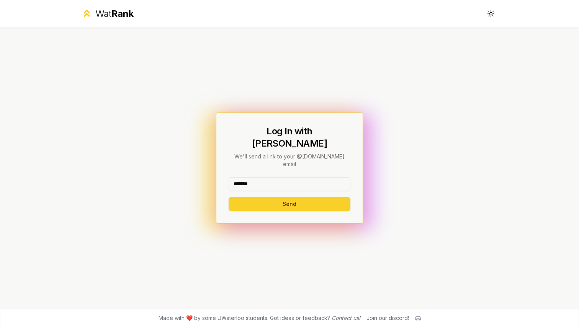 Image resolution: width=579 pixels, height=328 pixels. Describe the element at coordinates (107, 14) in the screenshot. I see `a: WatRank` at that location.